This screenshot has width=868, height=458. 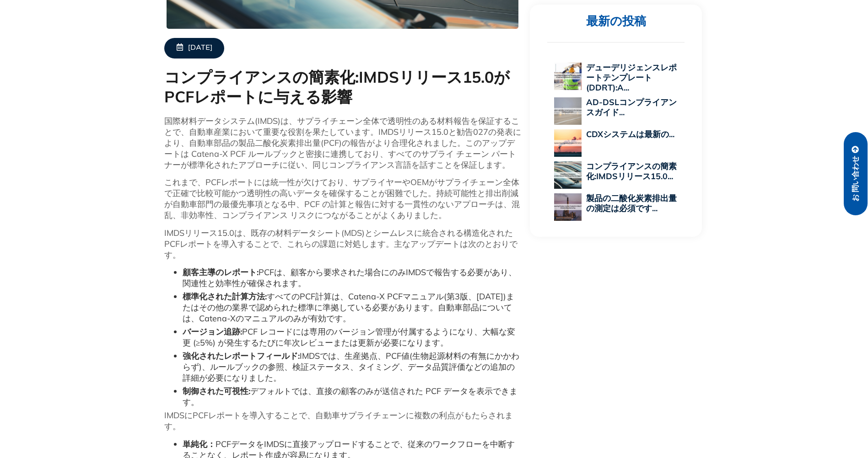 I want to click on img: 航空宇宙および防衛産業におけるAD-DSLコンプライアンスのガイド, so click(x=568, y=111).